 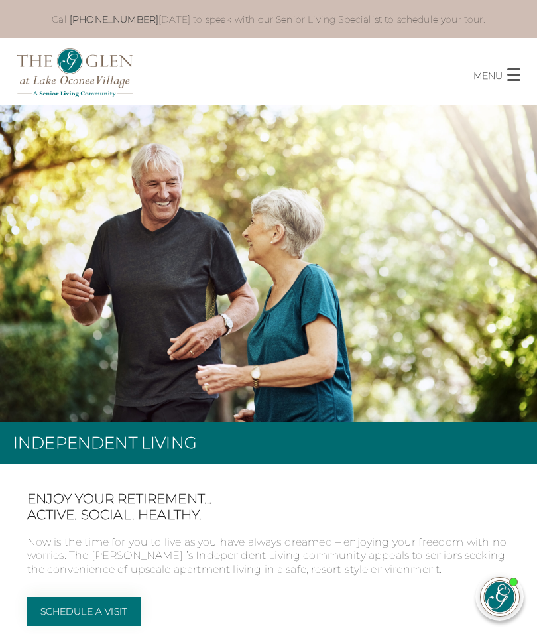 What do you see at coordinates (268, 498) in the screenshot?
I see `span: Enjoy your retirement…` at bounding box center [268, 498].